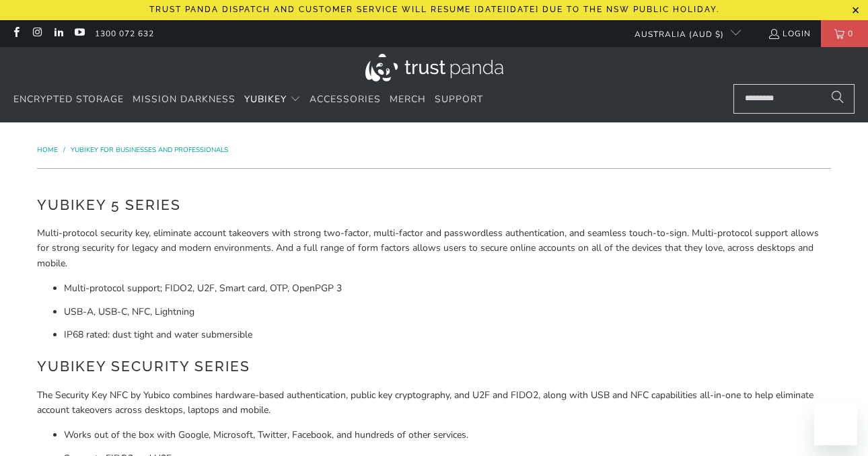 This screenshot has height=456, width=868. I want to click on li: Works out of the box with Google, Microsoft, Twitter, Facebook, and hundreds of other services., so click(447, 435).